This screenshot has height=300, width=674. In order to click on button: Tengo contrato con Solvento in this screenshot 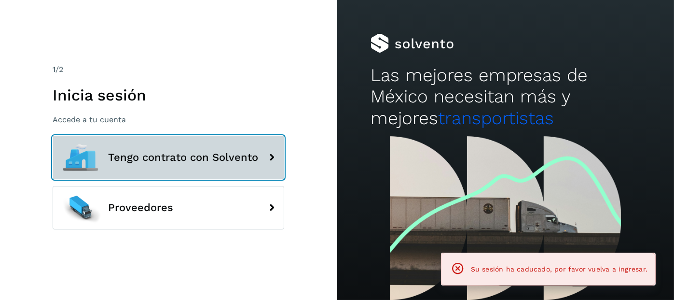, I will do `click(168, 157)`.